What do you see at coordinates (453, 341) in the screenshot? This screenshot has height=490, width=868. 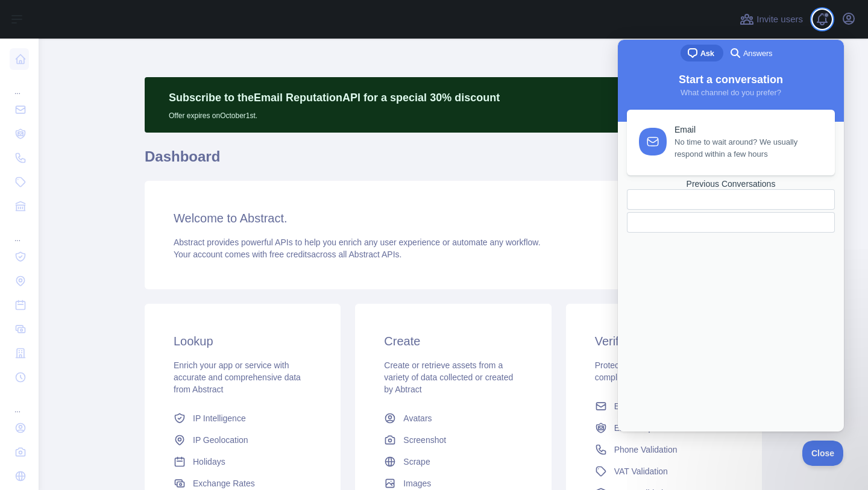 I see `h3: Create` at bounding box center [453, 341].